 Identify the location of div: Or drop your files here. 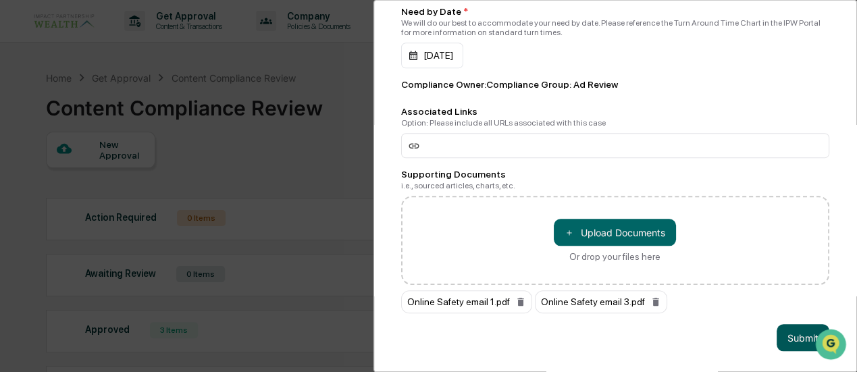
(615, 257).